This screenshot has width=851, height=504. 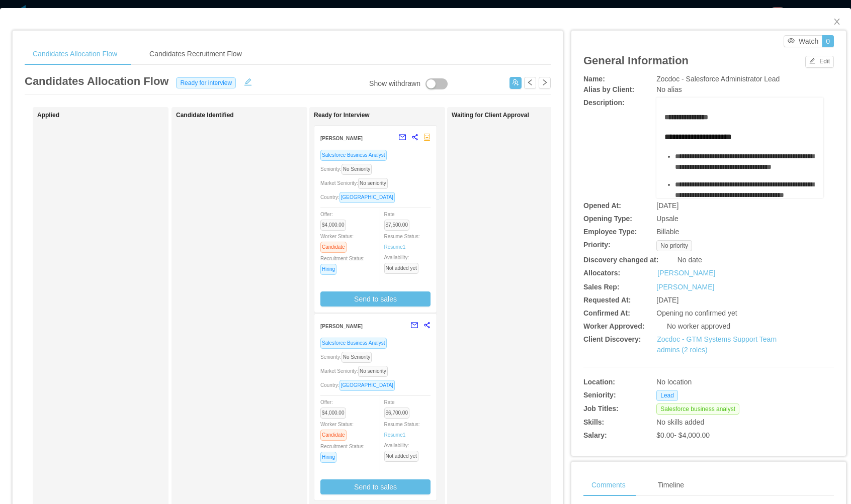 What do you see at coordinates (610, 232) in the screenshot?
I see `b: Employee Type:` at bounding box center [610, 232].